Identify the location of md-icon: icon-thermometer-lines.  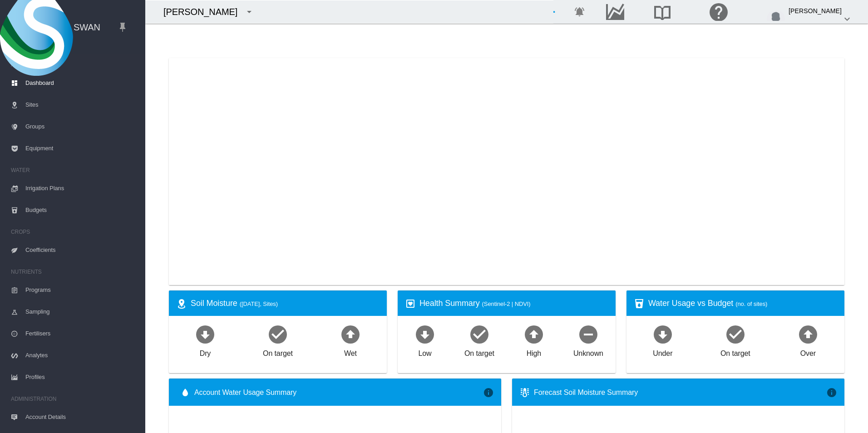
(525, 393).